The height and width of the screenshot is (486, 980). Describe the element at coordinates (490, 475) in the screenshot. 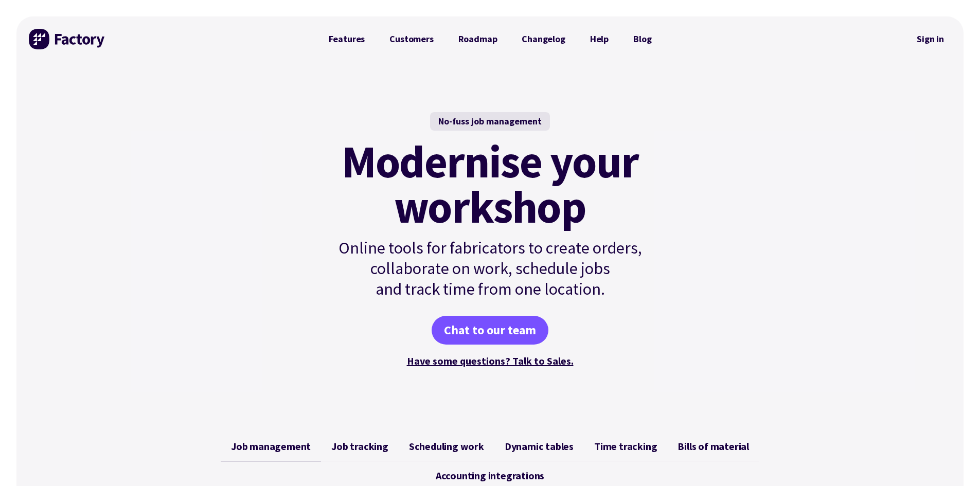

I see `span: Accounting integrations` at that location.